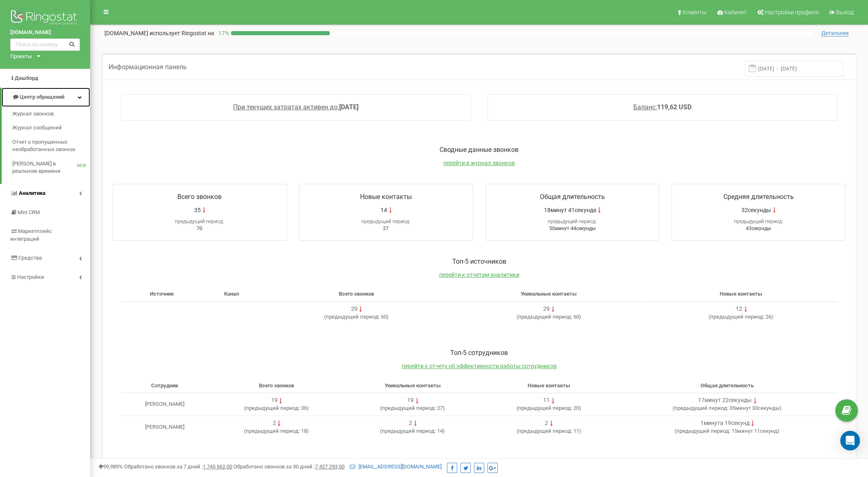 Image resolution: width=868 pixels, height=477 pixels. Describe the element at coordinates (31, 235) in the screenshot. I see `span: Маркетплейс интеграций` at that location.